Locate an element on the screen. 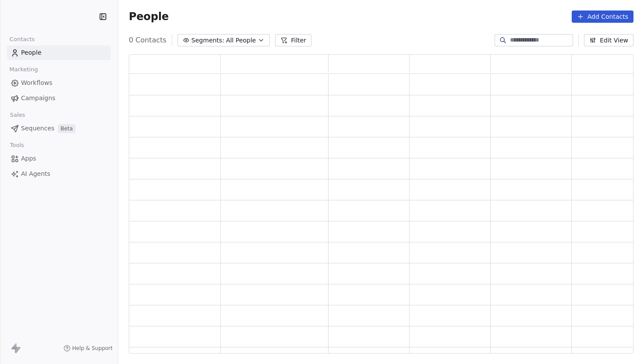  a: SequencesBeta is located at coordinates (59, 128).